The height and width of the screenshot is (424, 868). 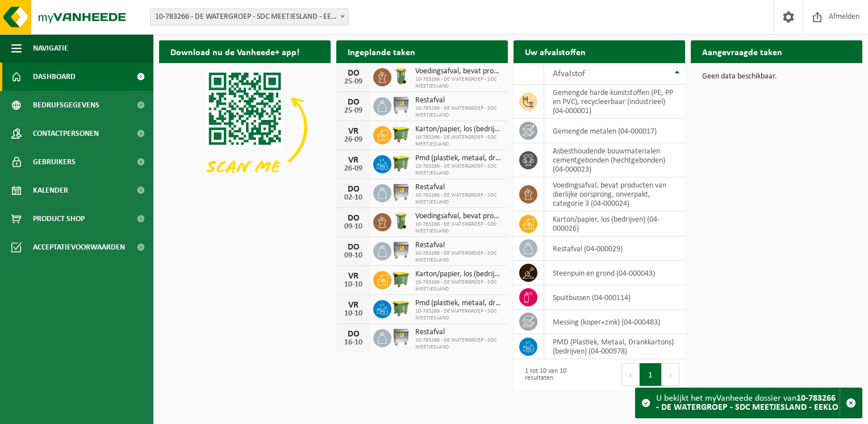 I want to click on h2: Download nu de Vanheede+ app!, so click(x=235, y=51).